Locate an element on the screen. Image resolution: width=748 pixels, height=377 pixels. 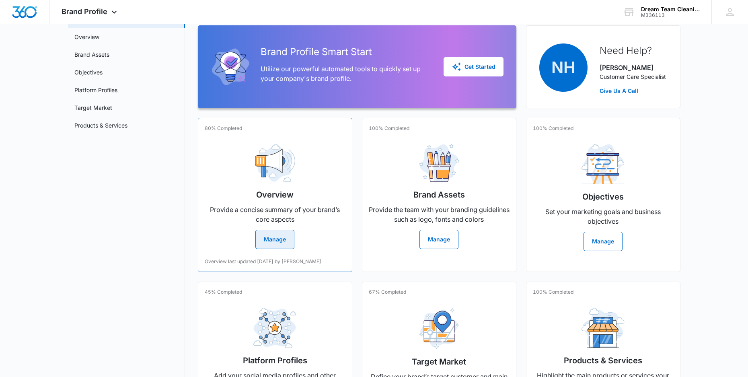
span: Brand Profile is located at coordinates (84, 11).